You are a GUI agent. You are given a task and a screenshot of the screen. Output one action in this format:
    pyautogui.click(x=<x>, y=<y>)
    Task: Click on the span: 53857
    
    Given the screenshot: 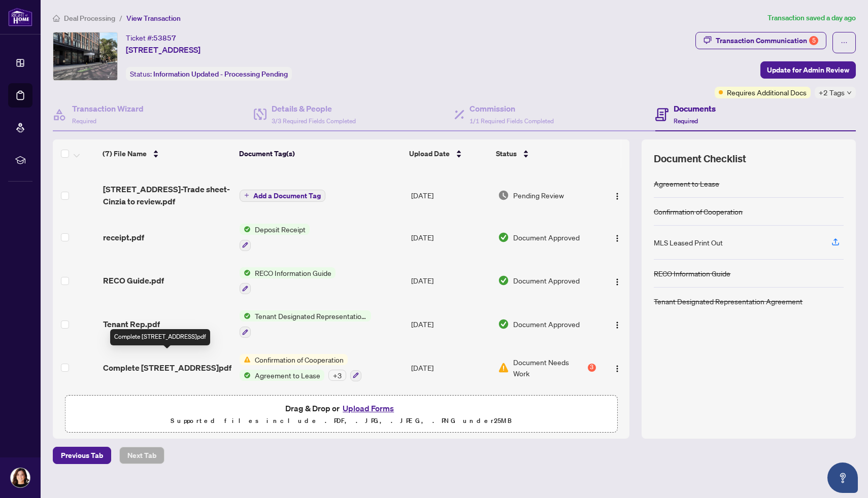 What is the action you would take?
    pyautogui.click(x=165, y=38)
    